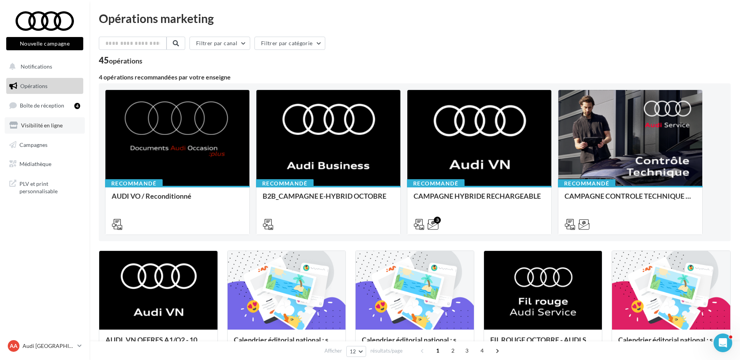  Describe the element at coordinates (467, 350) in the screenshot. I see `span: 3` at that location.